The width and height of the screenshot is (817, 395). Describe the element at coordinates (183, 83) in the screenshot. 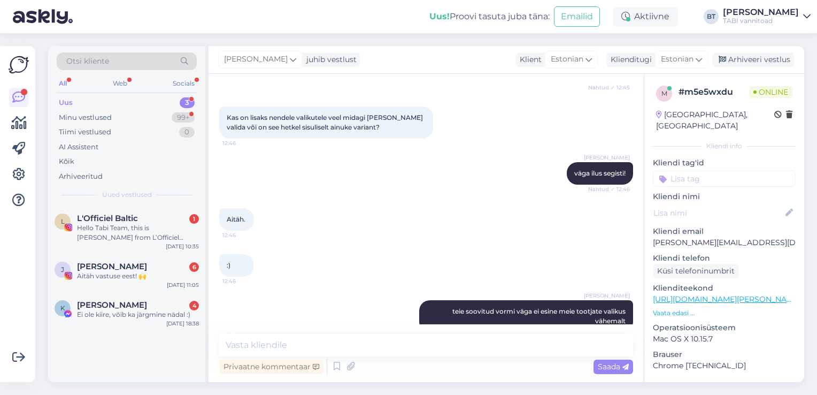

I see `div: Socials` at that location.